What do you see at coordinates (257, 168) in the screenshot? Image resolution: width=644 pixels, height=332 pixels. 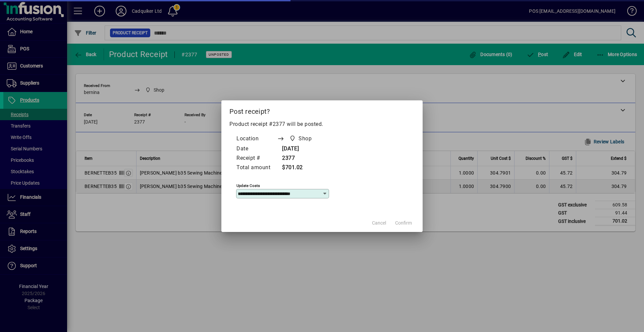 I see `td: Total amount` at bounding box center [257, 168].